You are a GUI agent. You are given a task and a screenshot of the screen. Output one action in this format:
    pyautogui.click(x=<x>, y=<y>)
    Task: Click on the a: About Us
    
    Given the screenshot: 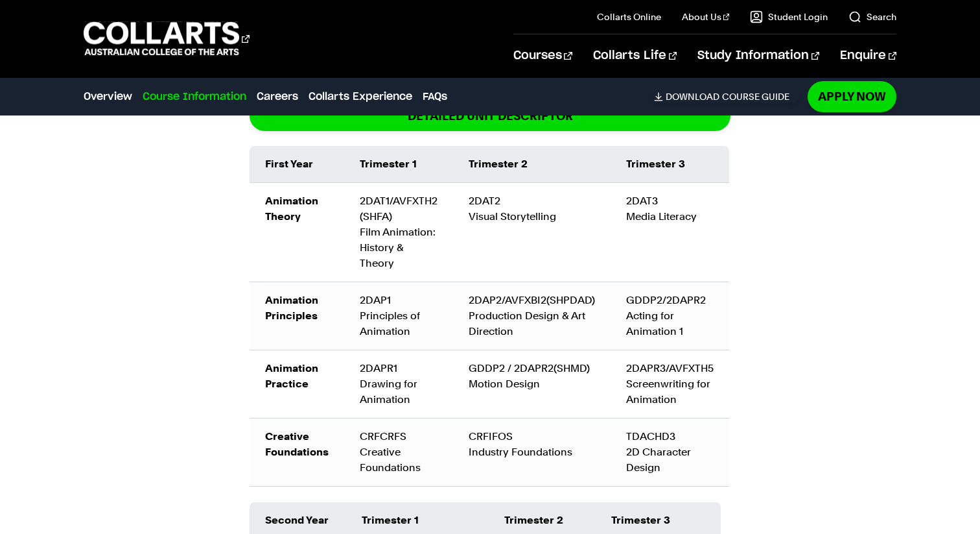 What is the action you would take?
    pyautogui.click(x=706, y=17)
    